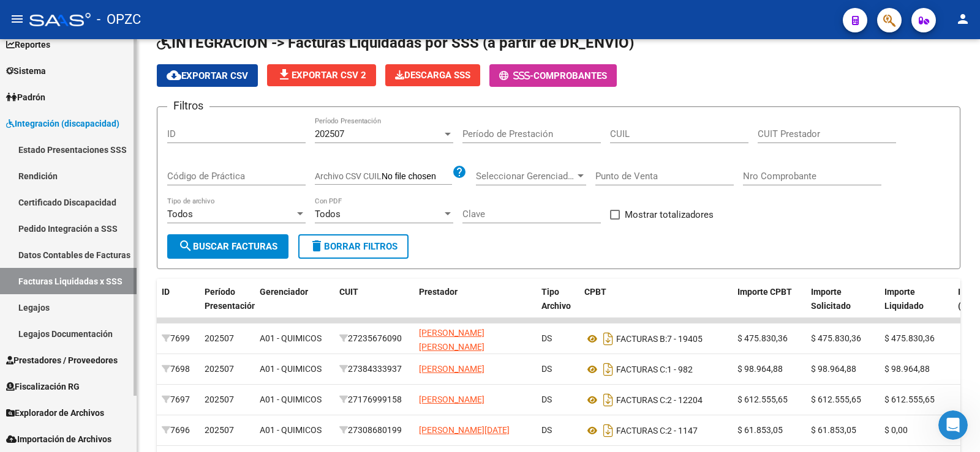  What do you see at coordinates (656, 431) in the screenshot?
I see `div: 2 - 1147` at bounding box center [656, 431].